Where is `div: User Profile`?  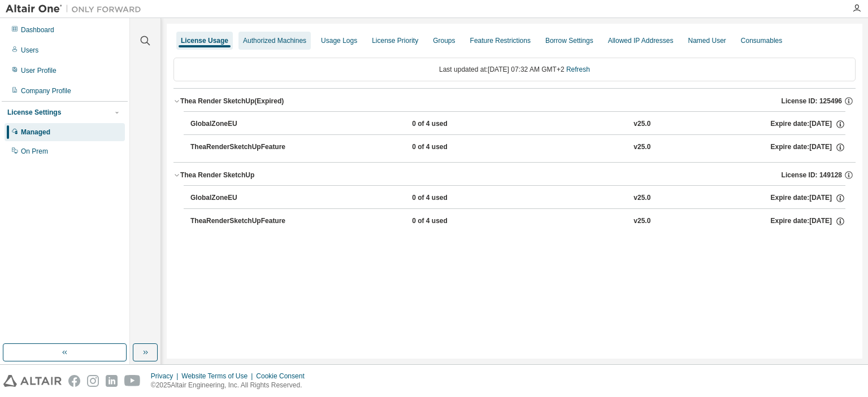 div: User Profile is located at coordinates (39, 71).